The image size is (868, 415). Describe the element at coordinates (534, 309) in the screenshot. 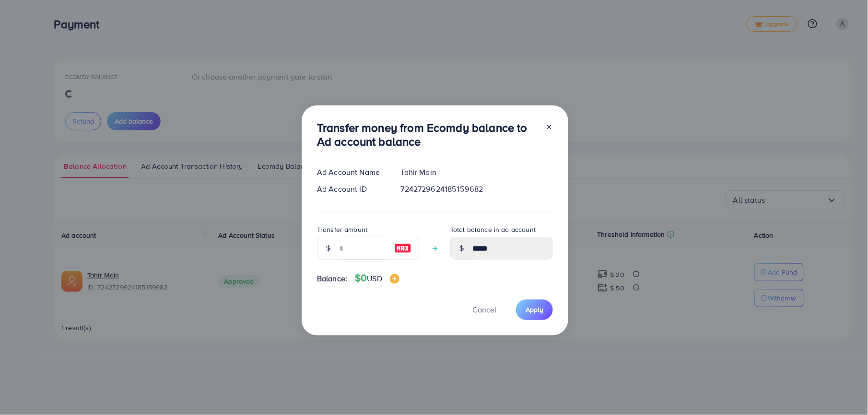

I see `button: Apply` at that location.